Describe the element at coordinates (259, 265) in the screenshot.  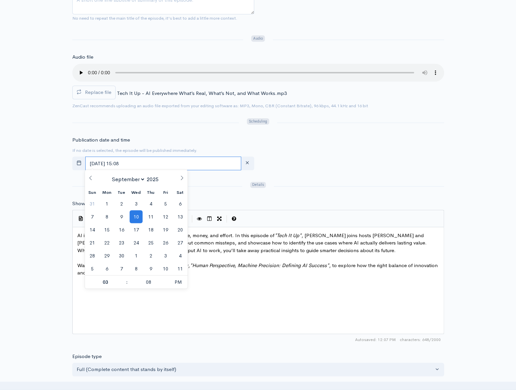
I see `span: Human Perspective, Machine Precision: Defining AI Success` at that location.